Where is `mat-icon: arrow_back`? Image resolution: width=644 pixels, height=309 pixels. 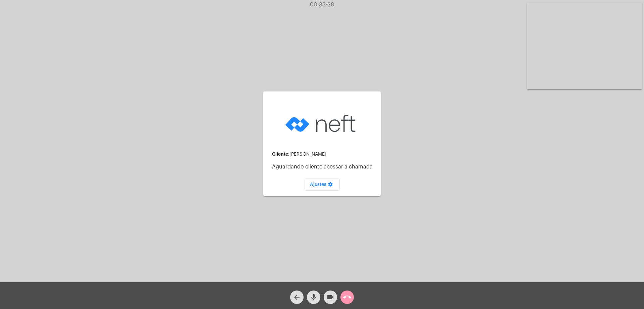 mat-icon: arrow_back is located at coordinates (297, 297).